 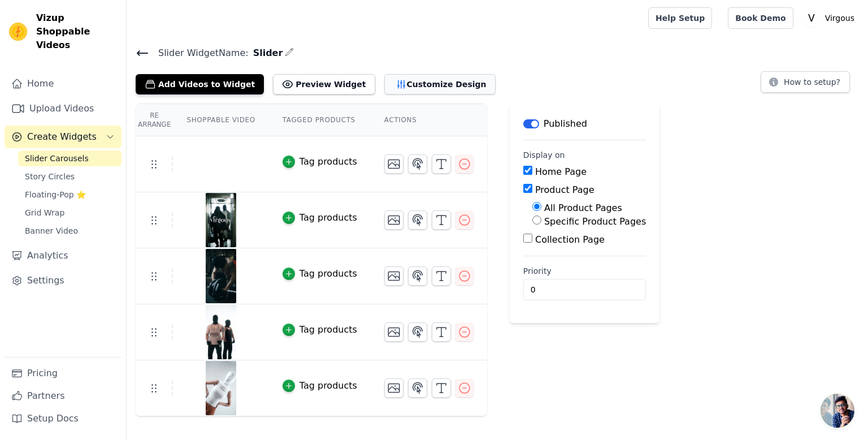 What do you see at coordinates (154, 120) in the screenshot?
I see `th: Re Arrange` at bounding box center [154, 120].